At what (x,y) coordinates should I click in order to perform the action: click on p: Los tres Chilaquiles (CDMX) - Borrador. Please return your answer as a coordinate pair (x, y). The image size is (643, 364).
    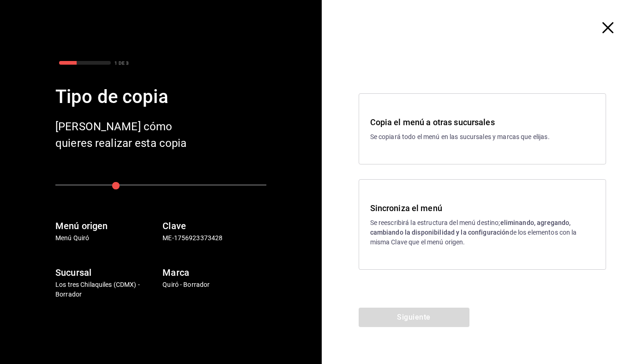
    Looking at the image, I should click on (107, 289).